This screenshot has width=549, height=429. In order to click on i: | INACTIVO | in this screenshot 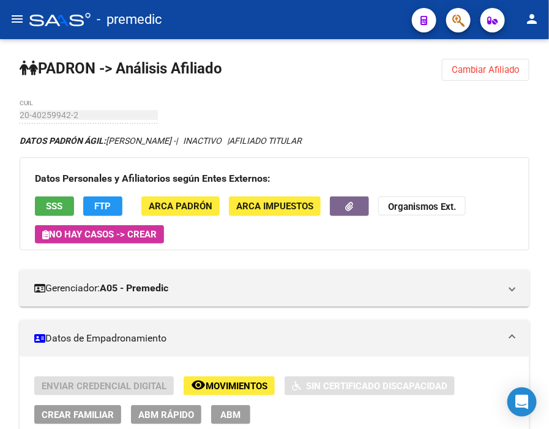, I will do `click(160, 141)`.